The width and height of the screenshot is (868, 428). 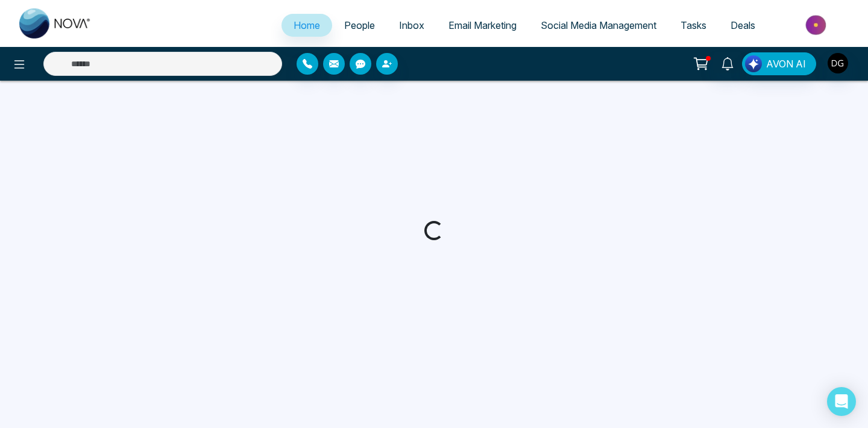 What do you see at coordinates (359, 25) in the screenshot?
I see `a: People` at bounding box center [359, 25].